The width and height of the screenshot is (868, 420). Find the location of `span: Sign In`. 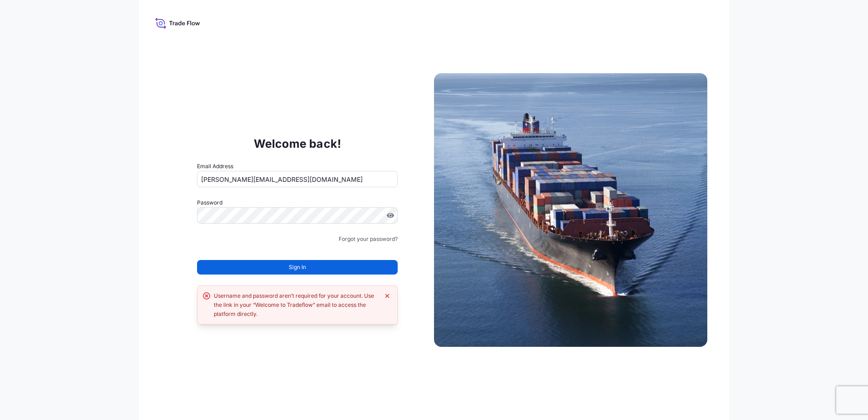

span: Sign In is located at coordinates (297, 267).